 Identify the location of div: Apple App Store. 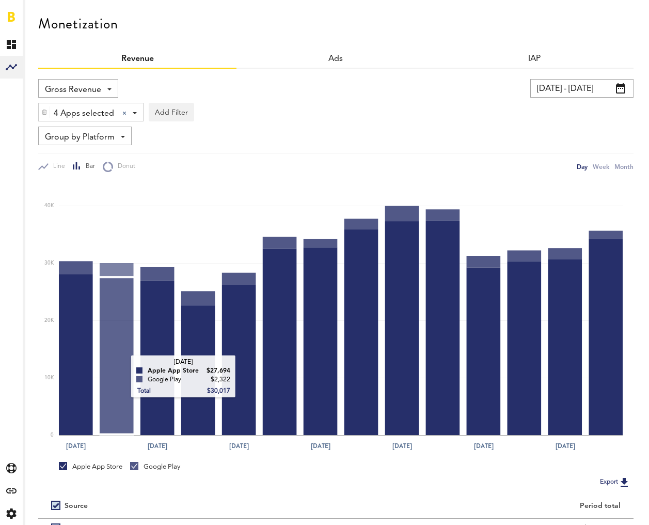
(90, 466).